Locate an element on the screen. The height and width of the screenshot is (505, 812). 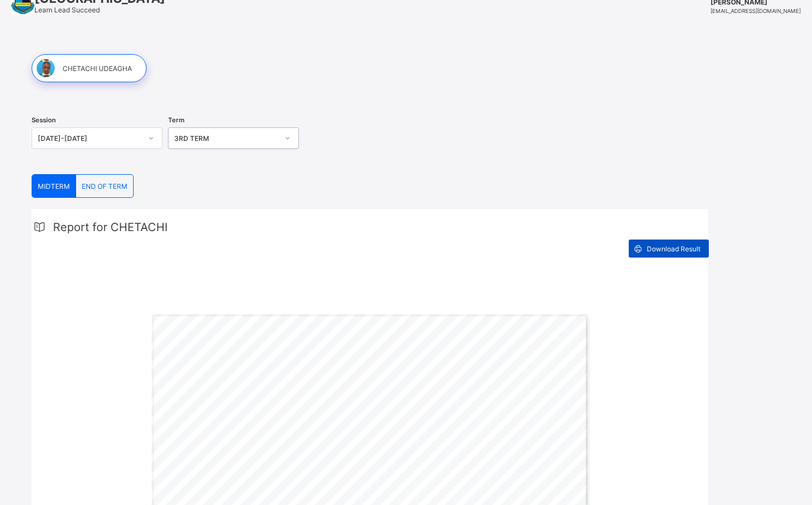
span: Term is located at coordinates (176, 120).